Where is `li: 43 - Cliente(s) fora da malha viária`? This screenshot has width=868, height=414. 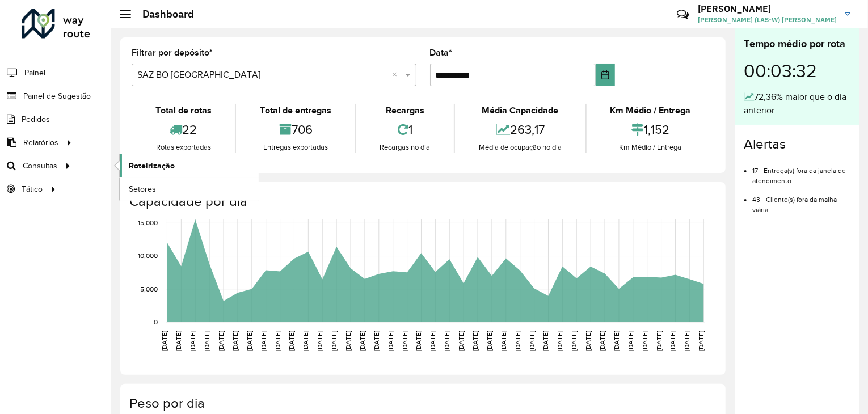
li: 43 - Cliente(s) fora da malha viária is located at coordinates (801, 200).